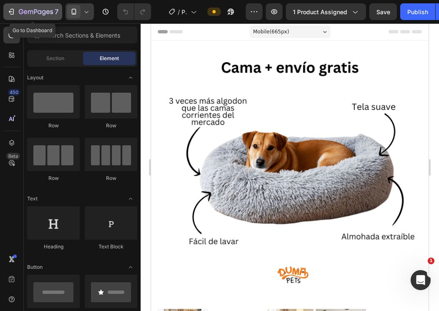  What do you see at coordinates (14, 92) in the screenshot?
I see `div: 450` at bounding box center [14, 92].